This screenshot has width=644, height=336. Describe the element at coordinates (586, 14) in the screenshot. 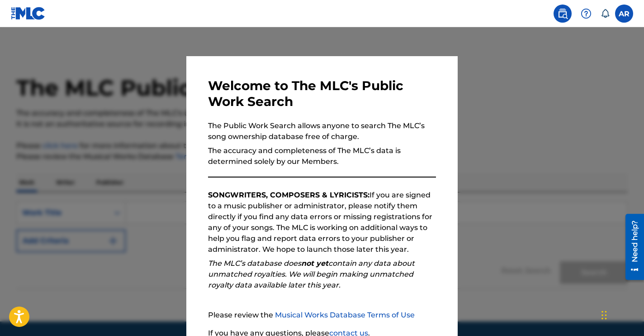

I see `img: help` at that location.